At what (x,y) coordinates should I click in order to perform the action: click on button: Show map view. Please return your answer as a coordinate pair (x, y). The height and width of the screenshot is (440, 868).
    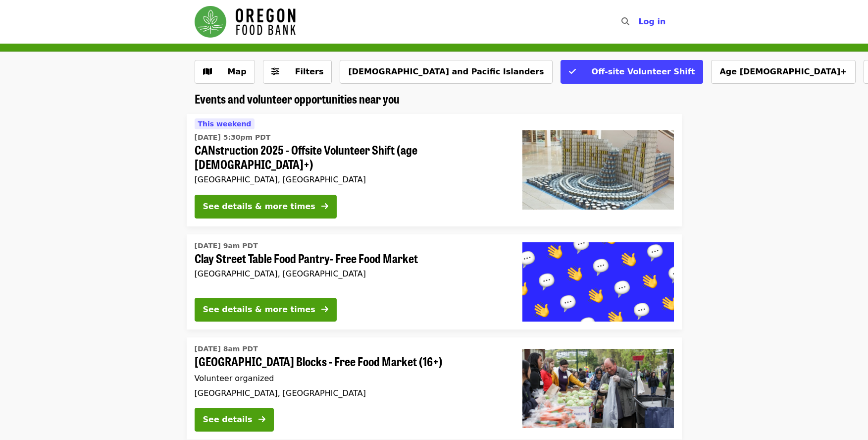
    Looking at the image, I should click on (225, 72).